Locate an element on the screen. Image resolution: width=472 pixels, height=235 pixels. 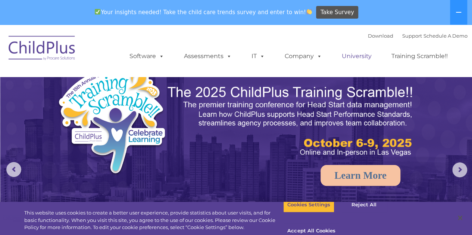
a: Assessments is located at coordinates (208, 56).